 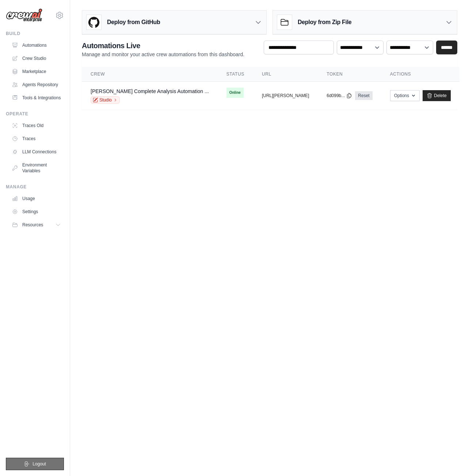 What do you see at coordinates (24, 15) in the screenshot?
I see `img: Logo` at bounding box center [24, 15].